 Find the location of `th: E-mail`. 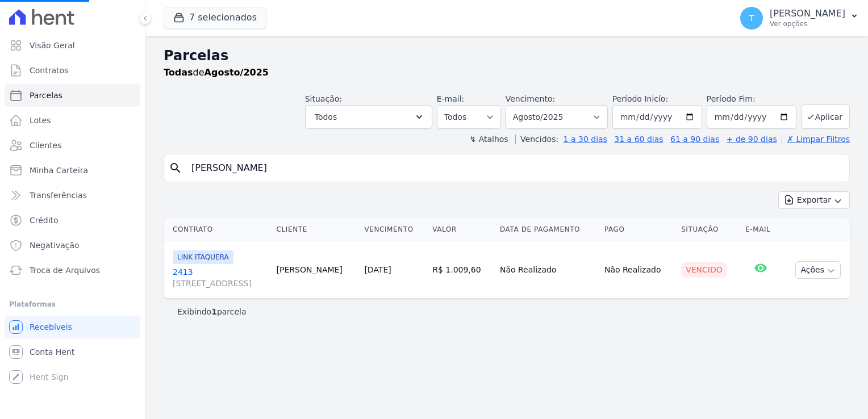

th: E-mail is located at coordinates (761, 229).